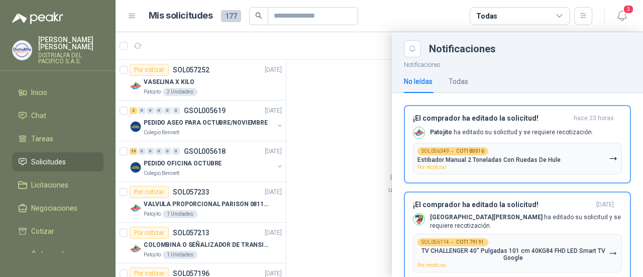 The image size is (643, 277). Describe the element at coordinates (441, 132) in the screenshot. I see `b: Patojito` at that location.